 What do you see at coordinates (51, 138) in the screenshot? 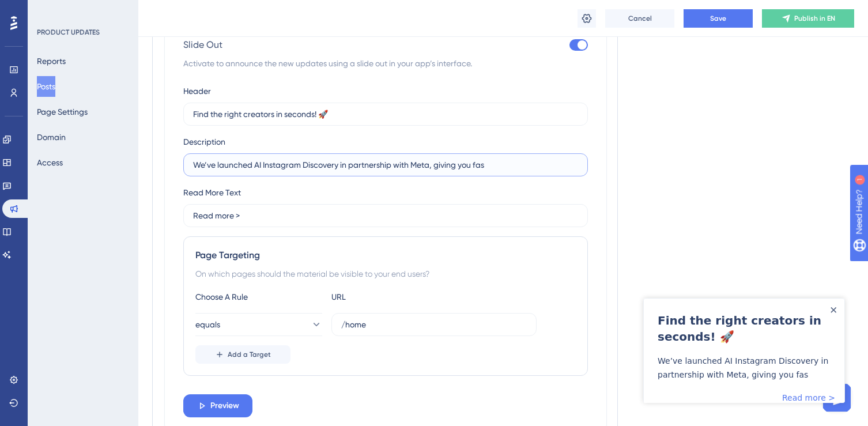
I see `button: Domain` at bounding box center [51, 138].